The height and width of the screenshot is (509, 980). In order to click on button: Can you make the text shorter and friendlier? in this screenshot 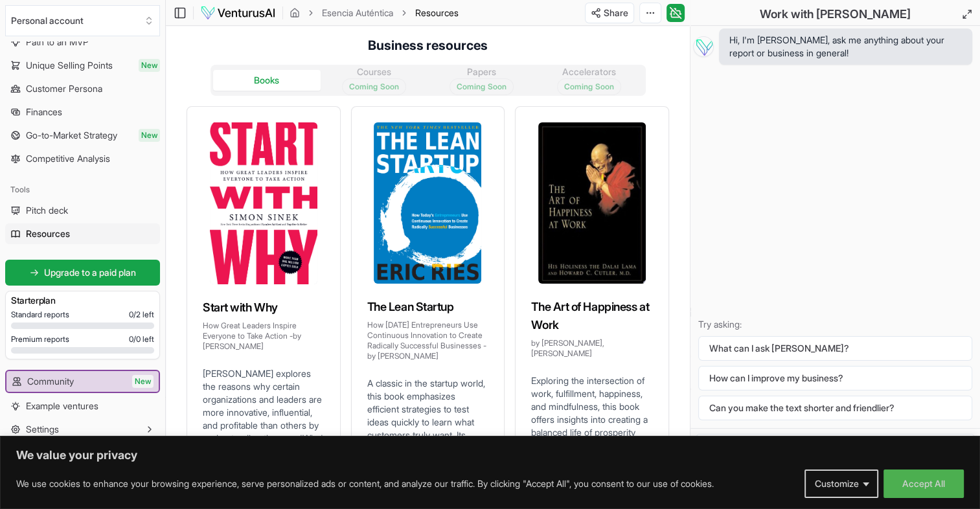, I will do `click(835, 408)`.